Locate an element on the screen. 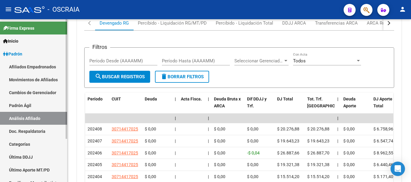 This screenshot has height=182, width=411. span: Borrar Filtros is located at coordinates (182, 77).